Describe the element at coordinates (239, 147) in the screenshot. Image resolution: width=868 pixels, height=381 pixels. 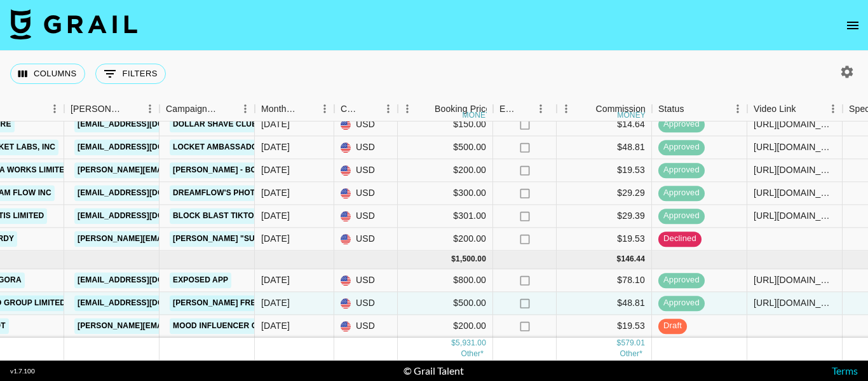
I see `a: Locket Ambassador Program` at that location.